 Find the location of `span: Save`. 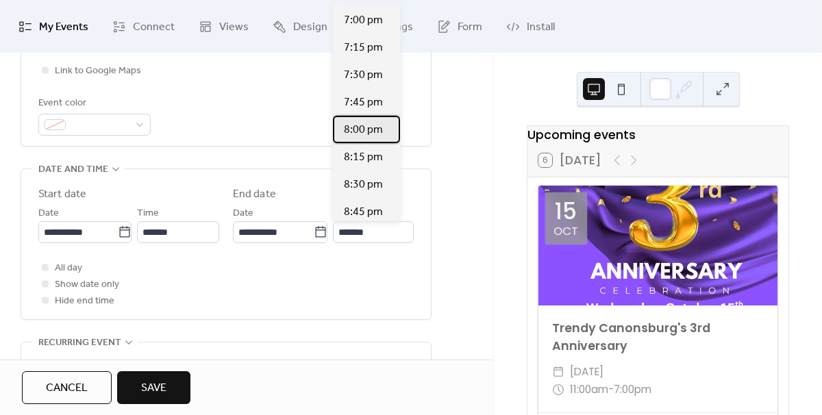

span: Save is located at coordinates (153, 388).